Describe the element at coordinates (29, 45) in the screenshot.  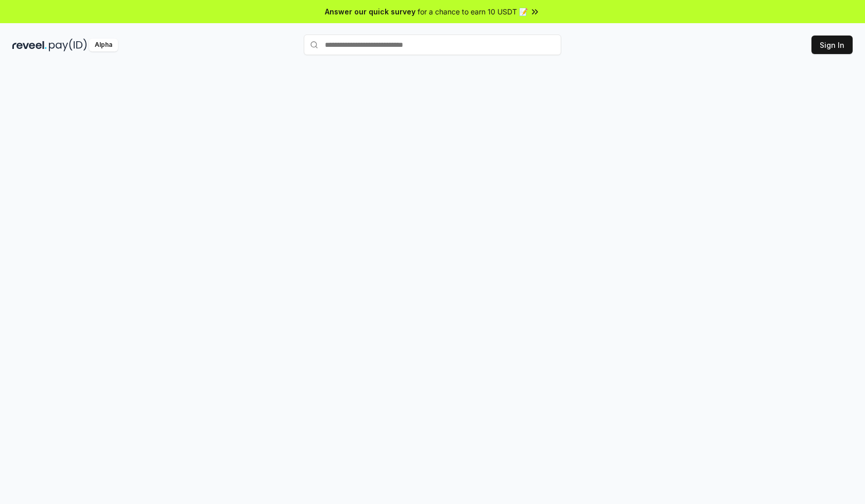
I see `img: reveel_dark` at that location.